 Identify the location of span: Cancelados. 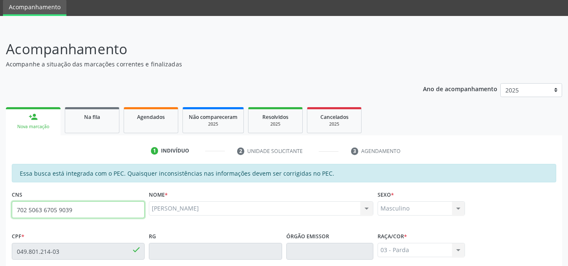
(334, 117).